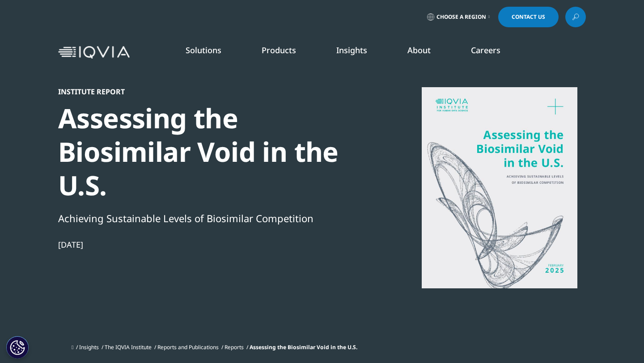  I want to click on button: Cookies Settings, so click(18, 347).